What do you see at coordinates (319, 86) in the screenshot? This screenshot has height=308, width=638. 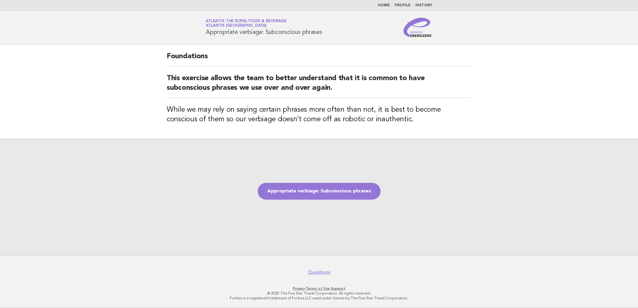 I see `h2: This exercise allows the team to better understand that it is common to have subconscious phrases...` at bounding box center [319, 86].